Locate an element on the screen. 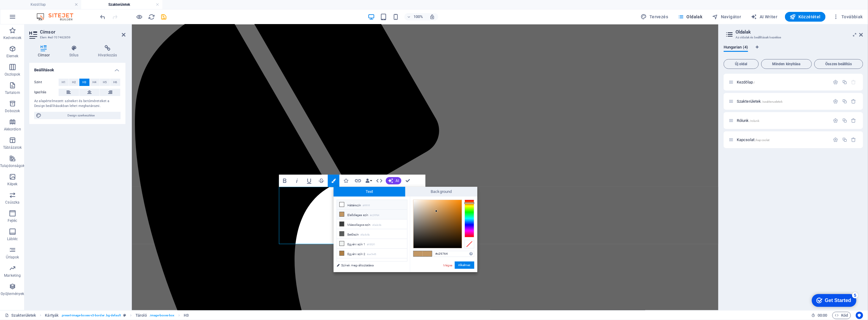 Image resolution: width=868 pixels, height=320 pixels. span: /szakterueletek is located at coordinates (772, 102).